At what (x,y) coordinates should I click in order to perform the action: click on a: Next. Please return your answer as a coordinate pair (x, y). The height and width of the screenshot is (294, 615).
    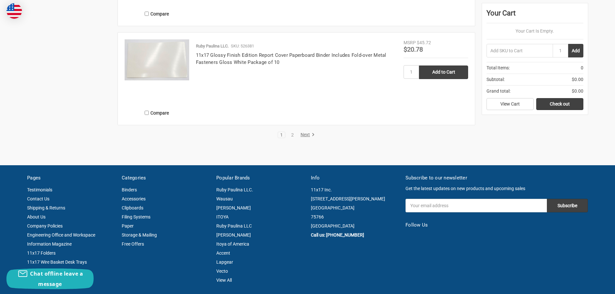
    Looking at the image, I should click on (306, 135).